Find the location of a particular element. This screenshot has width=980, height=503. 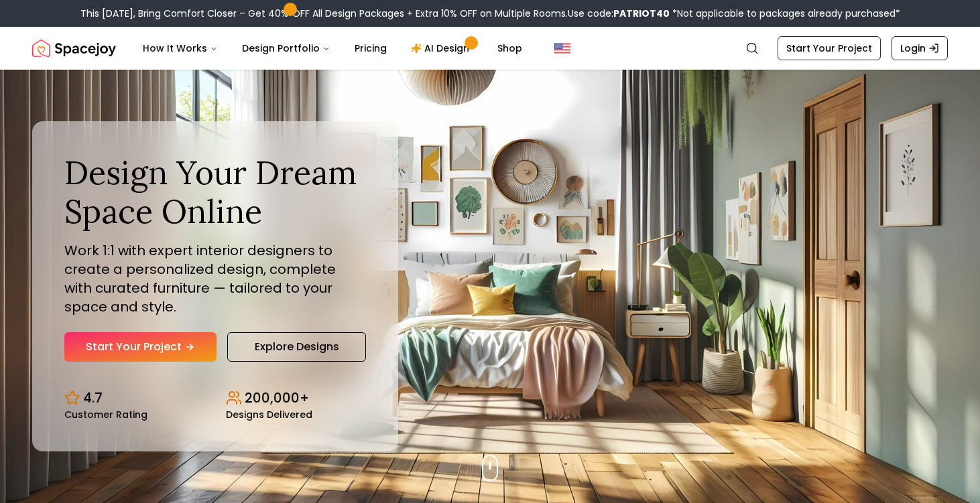

small: Customer Rating is located at coordinates (106, 415).